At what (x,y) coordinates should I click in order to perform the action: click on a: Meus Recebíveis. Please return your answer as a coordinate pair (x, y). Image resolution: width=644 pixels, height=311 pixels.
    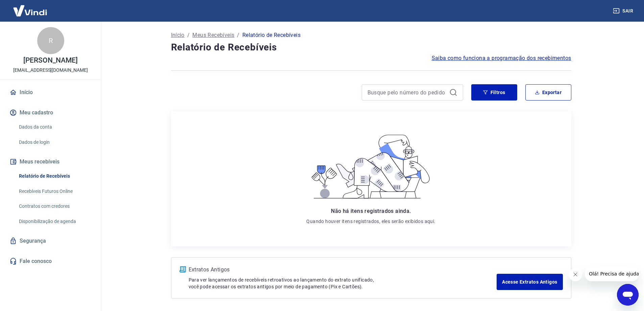
    Looking at the image, I should click on (214, 35).